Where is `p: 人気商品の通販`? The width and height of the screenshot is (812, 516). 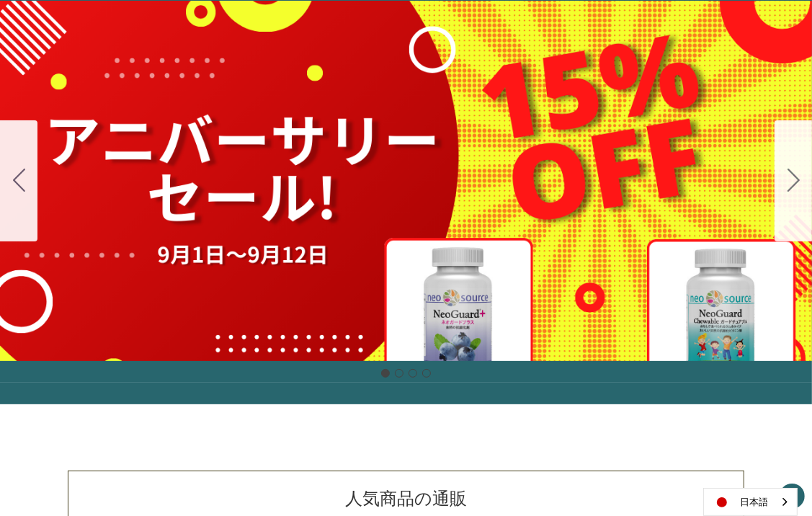
p: 人気商品の通販 is located at coordinates (406, 499).